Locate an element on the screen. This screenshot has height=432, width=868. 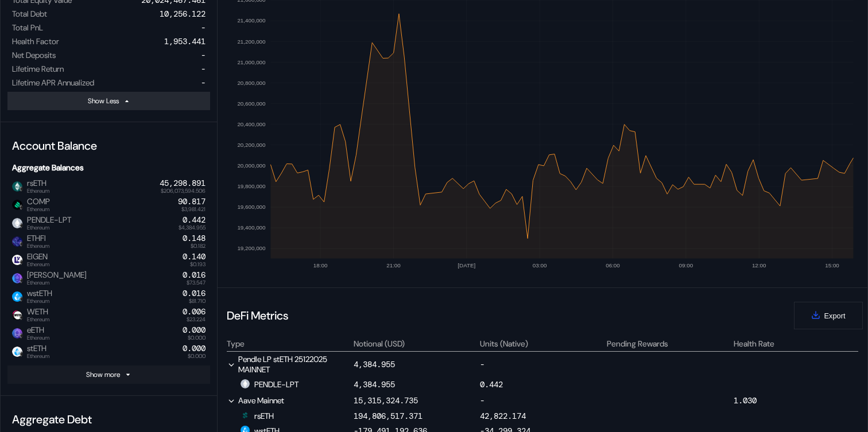
div: Show more is located at coordinates (102, 374).